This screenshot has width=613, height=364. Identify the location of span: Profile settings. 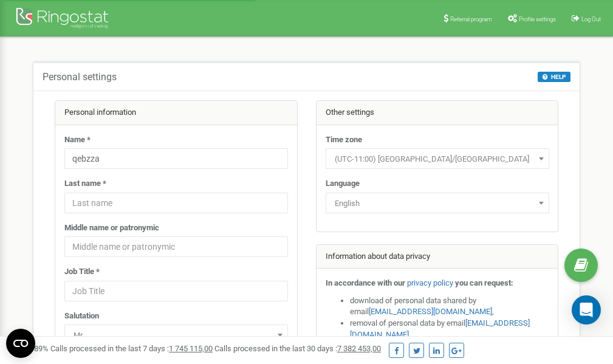
(537, 19).